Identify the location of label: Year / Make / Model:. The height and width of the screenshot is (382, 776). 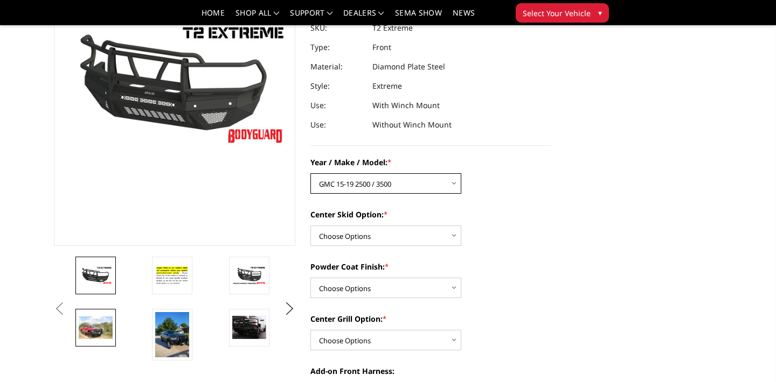
(431, 162).